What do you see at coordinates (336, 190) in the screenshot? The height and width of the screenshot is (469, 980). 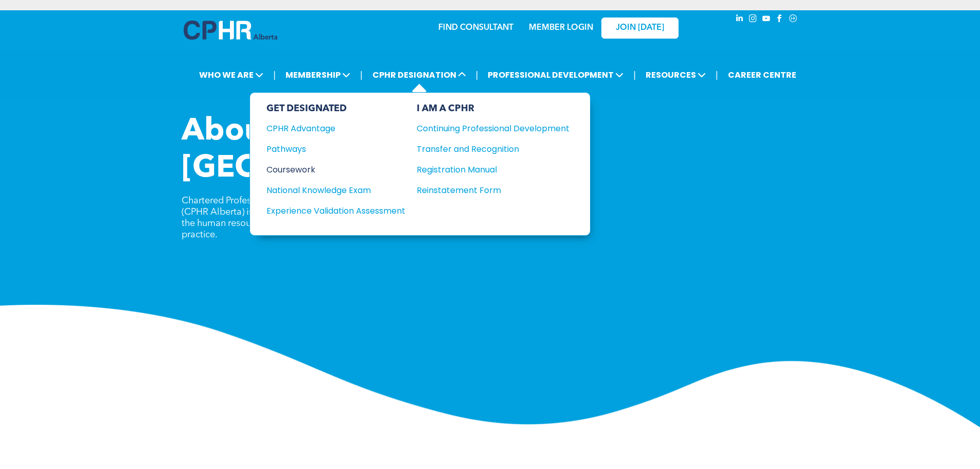 I see `a: National Knowledge Exam` at bounding box center [336, 190].